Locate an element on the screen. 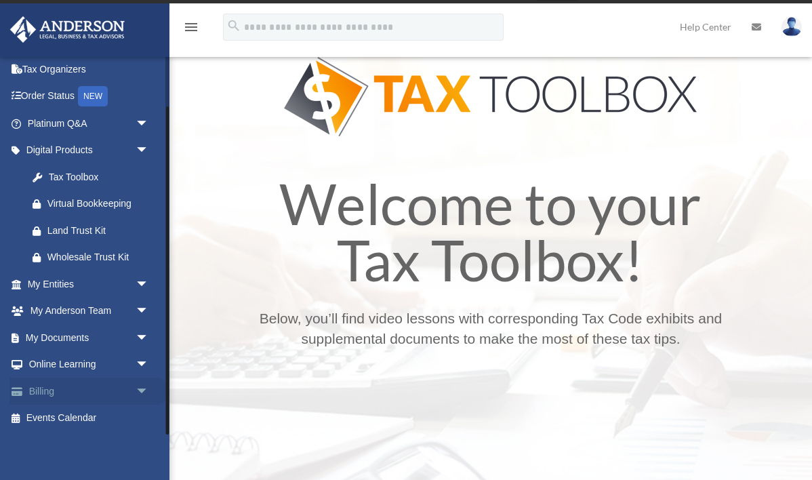 The width and height of the screenshot is (812, 480). a: My Documentsarrow_drop_down is located at coordinates (89, 337).